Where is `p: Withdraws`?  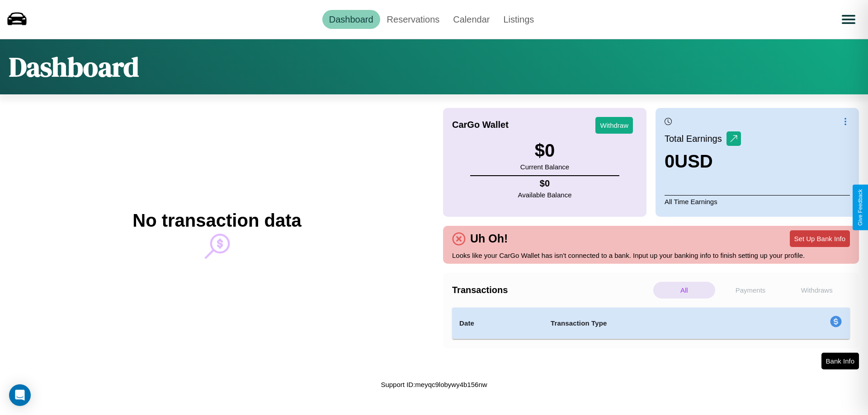 p: Withdraws is located at coordinates (816, 290).